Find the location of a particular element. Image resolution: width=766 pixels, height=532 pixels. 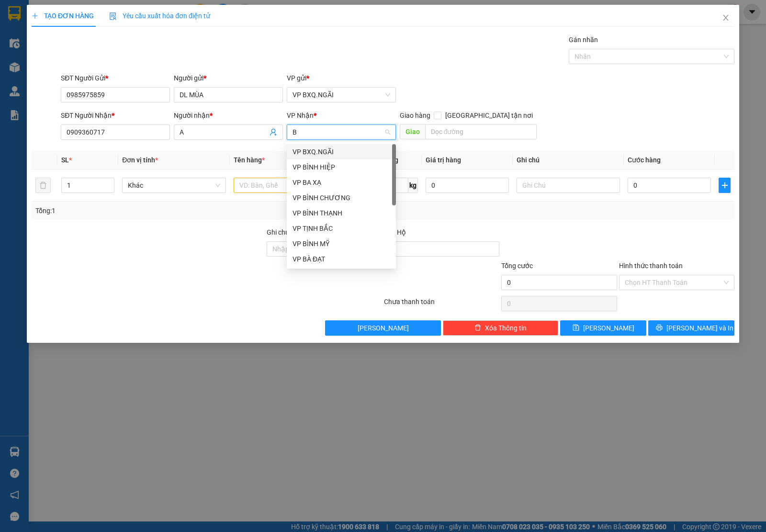

span: VP BXQ.NGÃI is located at coordinates (342, 95).